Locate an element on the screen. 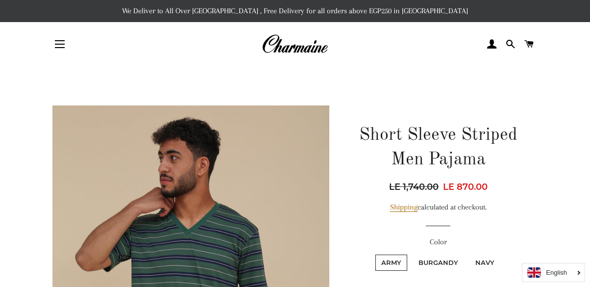  i: English is located at coordinates (556, 272).